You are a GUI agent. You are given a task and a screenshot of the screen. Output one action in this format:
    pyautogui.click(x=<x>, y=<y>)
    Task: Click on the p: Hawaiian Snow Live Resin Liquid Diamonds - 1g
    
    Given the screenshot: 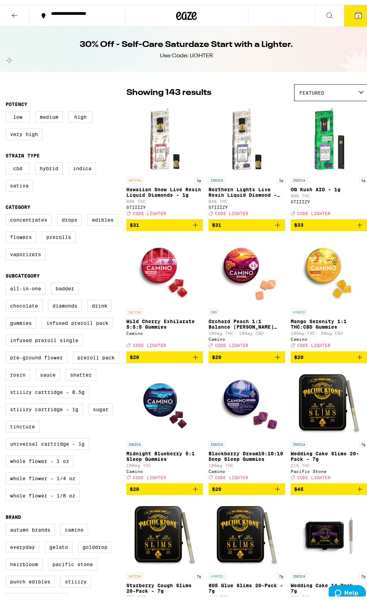 What is the action you would take?
    pyautogui.click(x=165, y=187)
    